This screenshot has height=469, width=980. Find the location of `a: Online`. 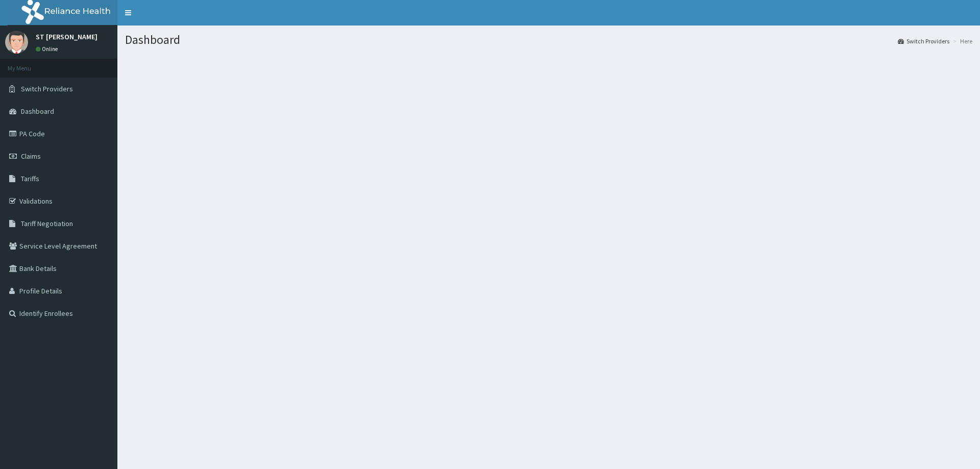

a: Online is located at coordinates (48, 49).